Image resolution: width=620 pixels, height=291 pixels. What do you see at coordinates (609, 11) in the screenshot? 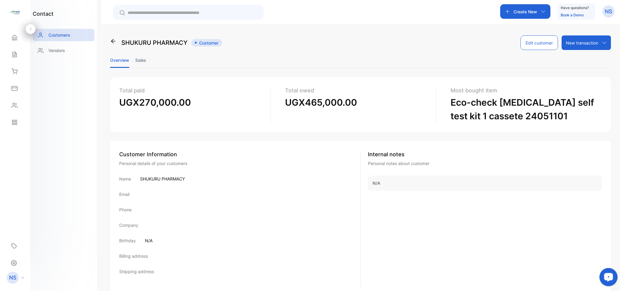
I see `button: NS` at bounding box center [609, 11].